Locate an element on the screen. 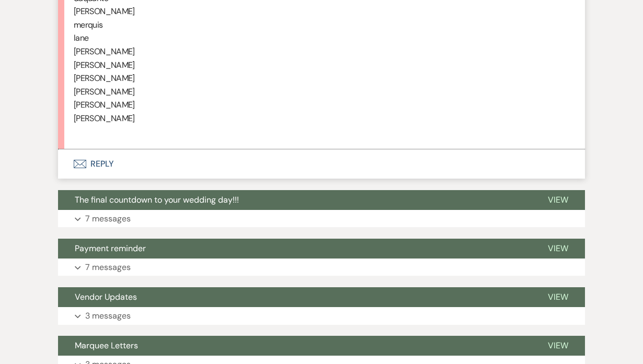  button: Vendor Updates is located at coordinates (294, 298).